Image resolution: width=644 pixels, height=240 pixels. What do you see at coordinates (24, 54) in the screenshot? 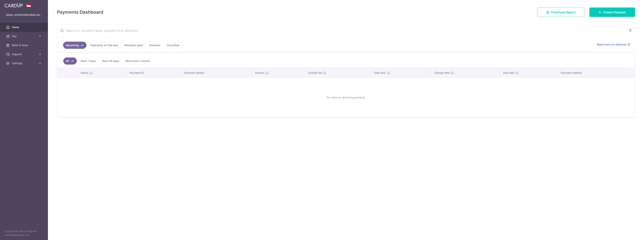
I see `span: Support` at bounding box center [24, 54].